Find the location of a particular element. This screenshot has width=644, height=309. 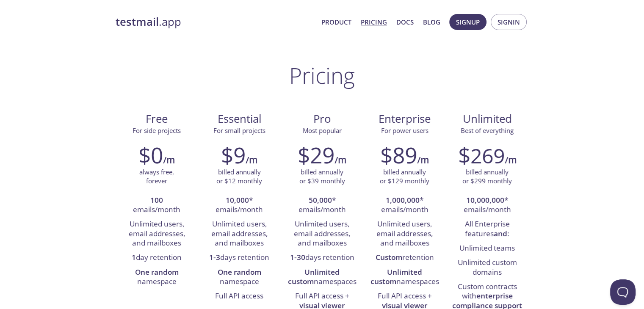

a: Blog is located at coordinates (431, 22).